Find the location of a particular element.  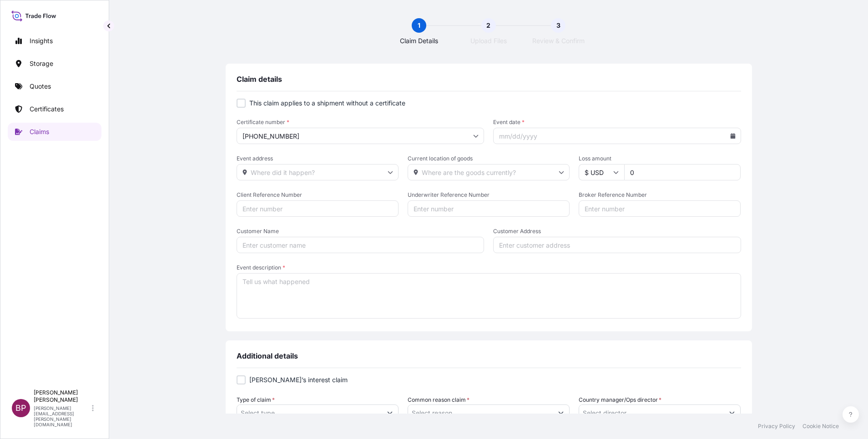

input: Enter customer address is located at coordinates (617, 245).